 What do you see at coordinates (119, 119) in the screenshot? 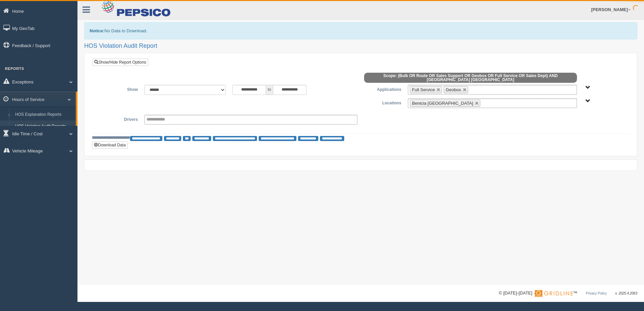
I see `label: Drivers` at bounding box center [119, 119].